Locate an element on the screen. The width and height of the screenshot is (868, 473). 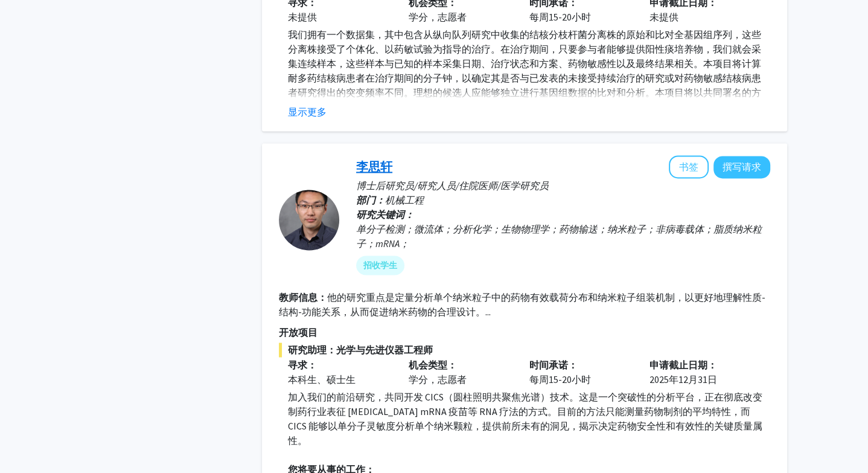
font: 显示更多 is located at coordinates (308, 111).